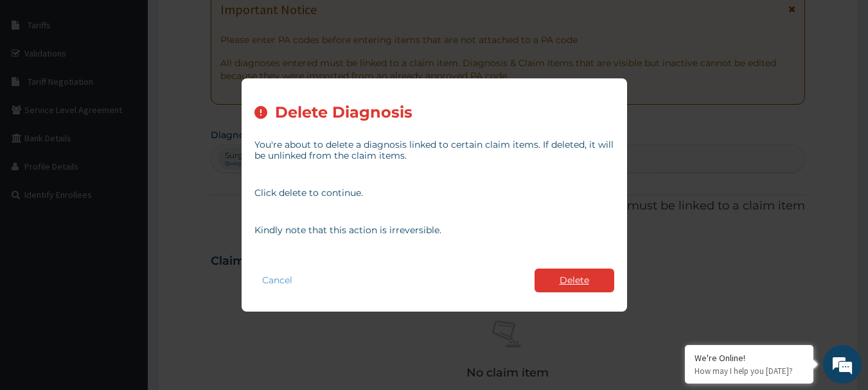 This screenshot has height=390, width=868. I want to click on button: Delete, so click(574, 280).